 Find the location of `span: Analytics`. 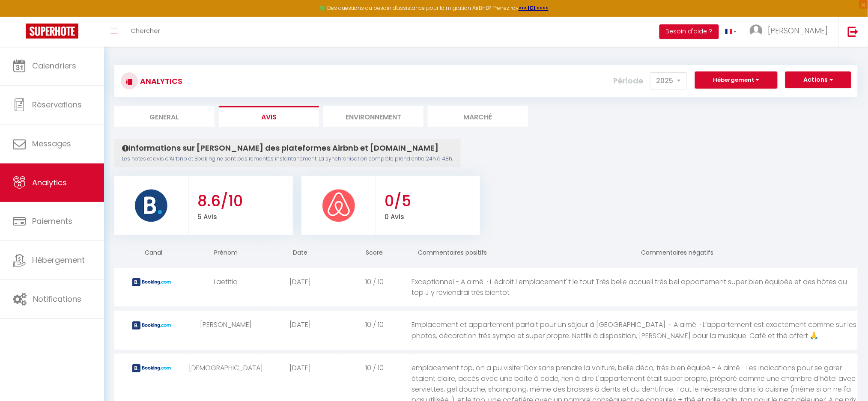

span: Analytics is located at coordinates (49, 183).